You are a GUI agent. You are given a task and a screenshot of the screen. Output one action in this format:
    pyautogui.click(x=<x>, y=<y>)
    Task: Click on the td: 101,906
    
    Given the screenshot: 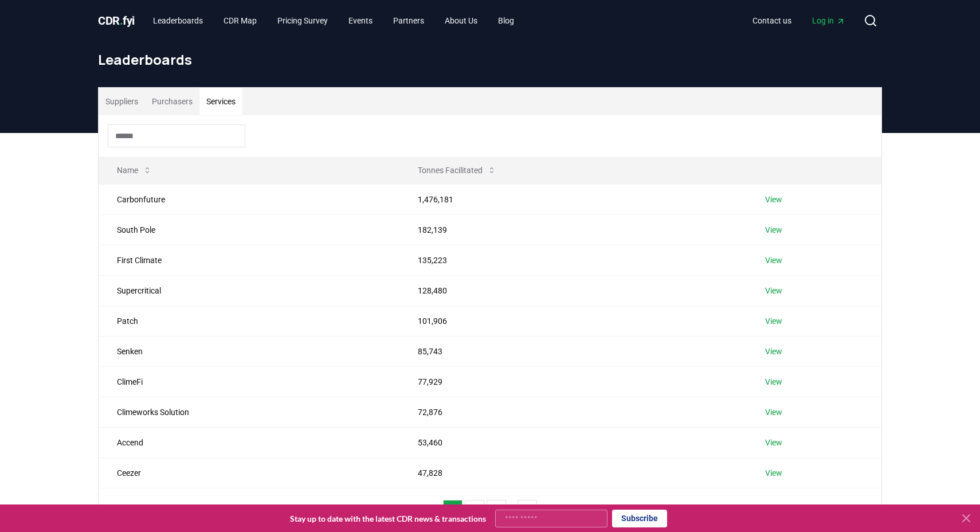 What is the action you would take?
    pyautogui.click(x=573, y=321)
    